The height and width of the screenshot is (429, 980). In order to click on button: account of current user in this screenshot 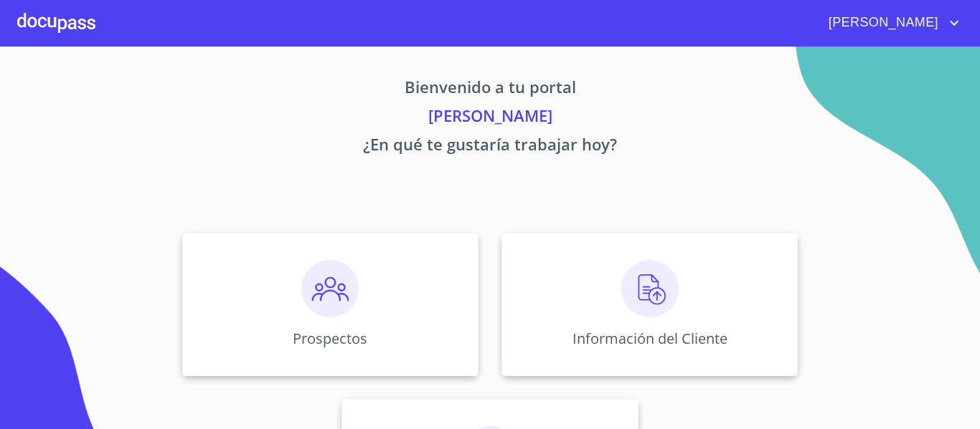, I will do `click(890, 23)`.